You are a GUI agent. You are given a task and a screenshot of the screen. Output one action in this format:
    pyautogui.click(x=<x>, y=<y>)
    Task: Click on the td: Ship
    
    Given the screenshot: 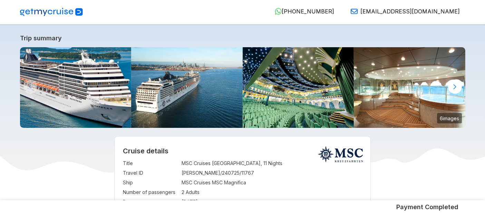 What is the action you would take?
    pyautogui.click(x=151, y=183)
    